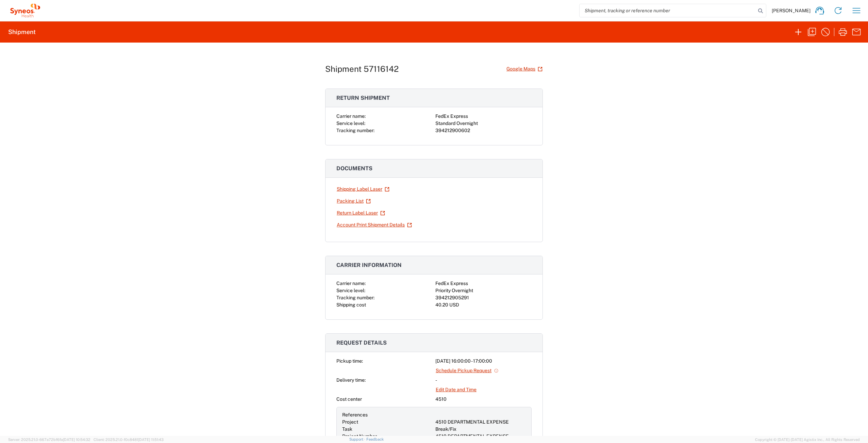 Image resolution: width=868 pixels, height=443 pixels. What do you see at coordinates (667, 10) in the screenshot?
I see `input: Shipment, tracking or reference number` at bounding box center [667, 10].